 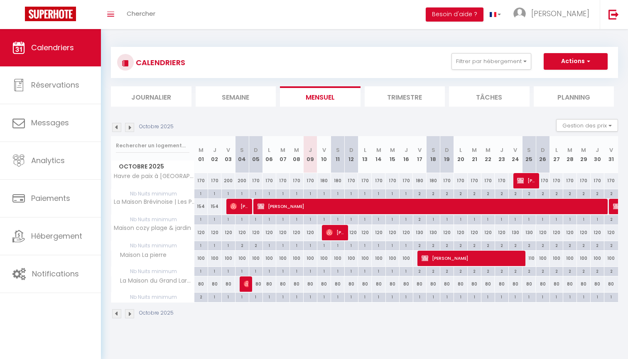 What do you see at coordinates (242, 181) in the screenshot?
I see `div: 200` at bounding box center [242, 181].